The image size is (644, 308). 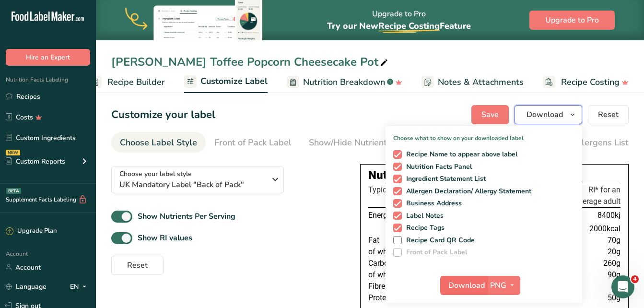 I want to click on a: Recipe Builder, so click(x=127, y=82).